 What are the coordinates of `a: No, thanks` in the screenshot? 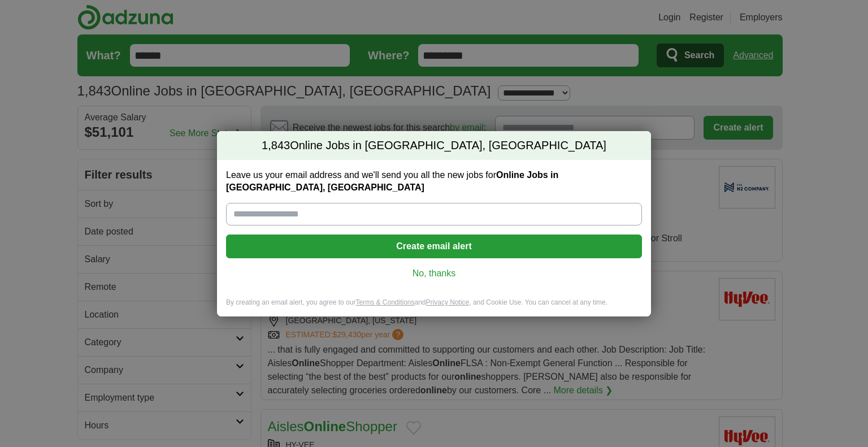 It's located at (434, 273).